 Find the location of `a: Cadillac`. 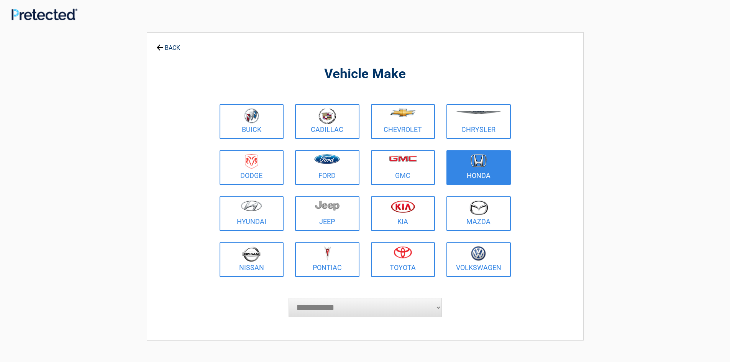

a: Cadillac is located at coordinates (327, 122).